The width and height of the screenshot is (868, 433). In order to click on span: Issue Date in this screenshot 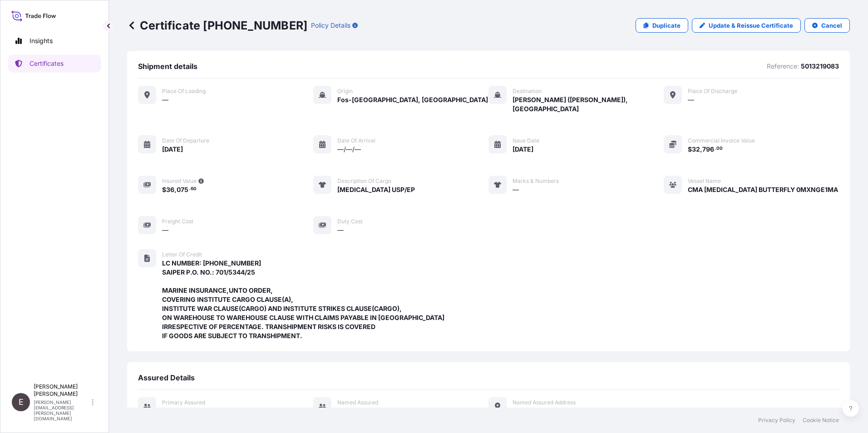, I will do `click(526, 141)`.